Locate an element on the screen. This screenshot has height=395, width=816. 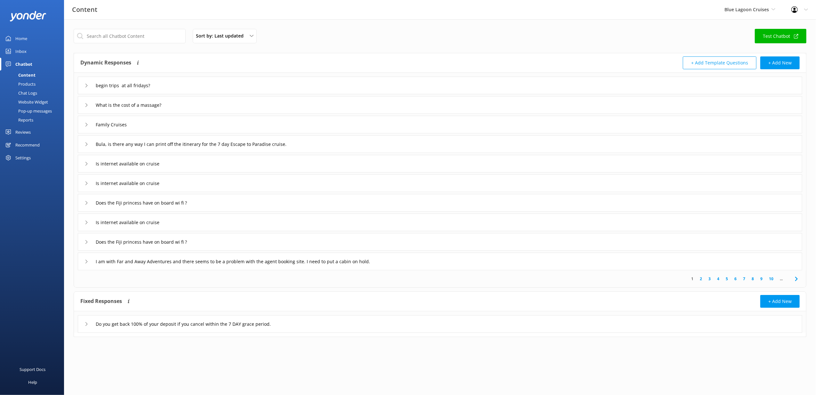
a: Pop-up messages is located at coordinates (34, 111).